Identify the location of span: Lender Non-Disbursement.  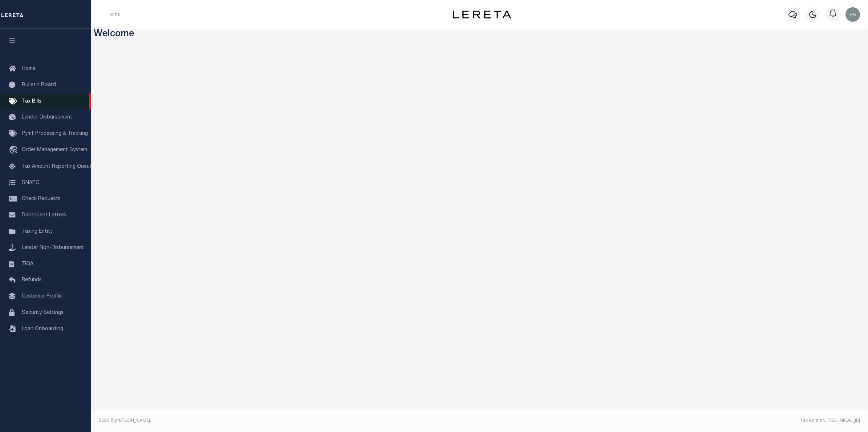
(53, 248).